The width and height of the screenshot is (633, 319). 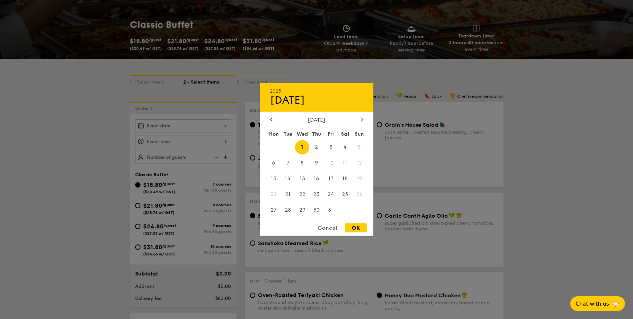 What do you see at coordinates (331, 163) in the screenshot?
I see `span: 10` at bounding box center [331, 163].